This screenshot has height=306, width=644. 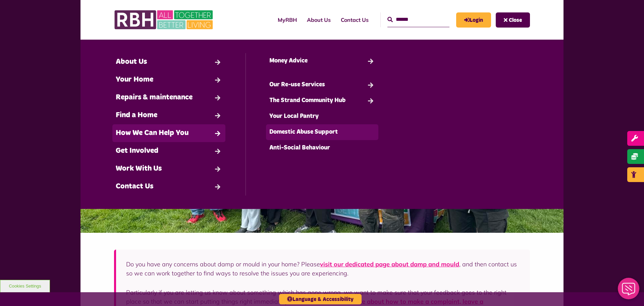 What do you see at coordinates (15, 13) in the screenshot?
I see `div: Close Web Assistant` at bounding box center [15, 13].